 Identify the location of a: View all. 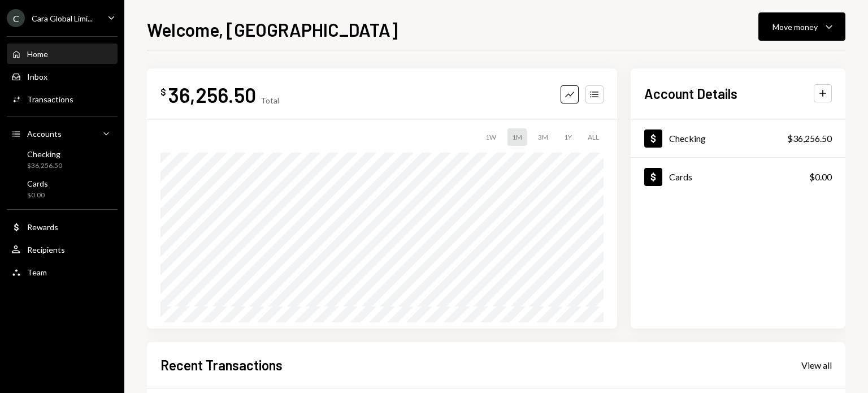
(816, 365).